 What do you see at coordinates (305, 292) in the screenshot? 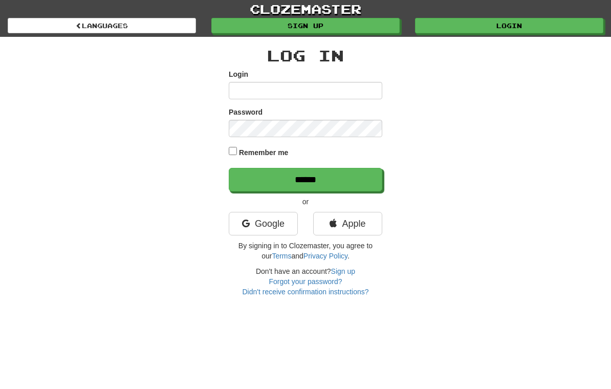
I see `a: Didn't receive confirmation instructions?` at bounding box center [305, 292].